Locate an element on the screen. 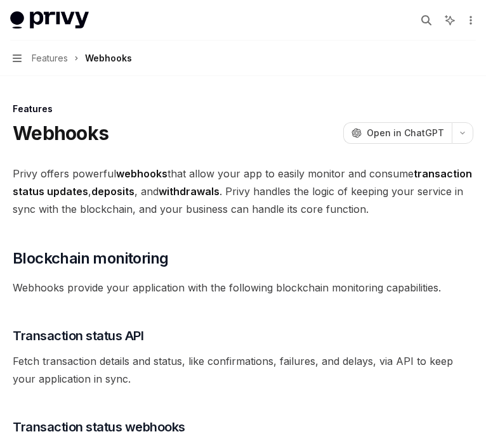 Image resolution: width=486 pixels, height=446 pixels. span: Transaction status API is located at coordinates (78, 336).